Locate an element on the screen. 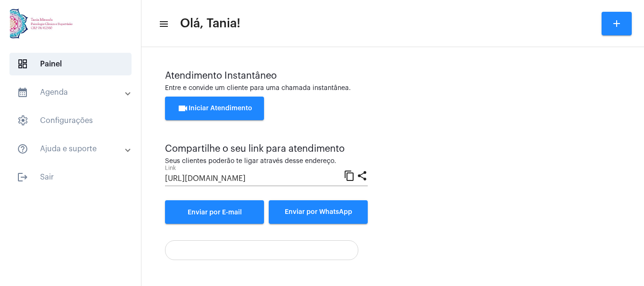  div: Atendimento Instantâneo is located at coordinates (393, 76).